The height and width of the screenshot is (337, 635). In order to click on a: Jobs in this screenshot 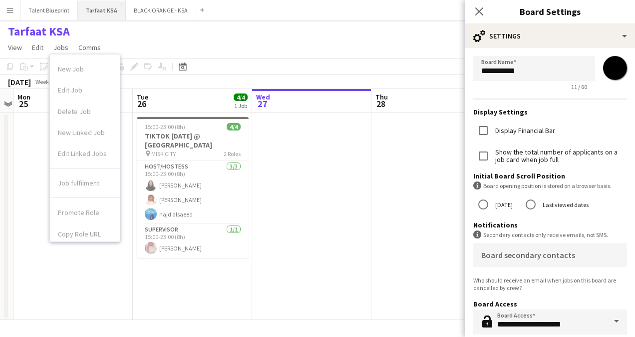, I will do `click(61, 47)`.